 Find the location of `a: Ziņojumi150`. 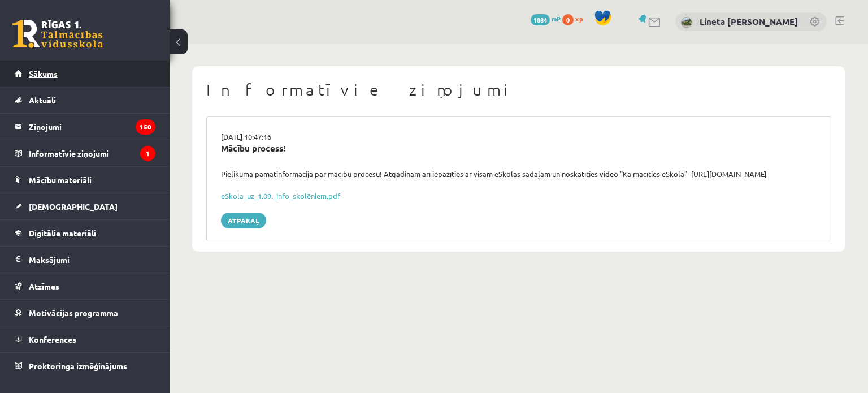

a: Ziņojumi150 is located at coordinates (85, 127).